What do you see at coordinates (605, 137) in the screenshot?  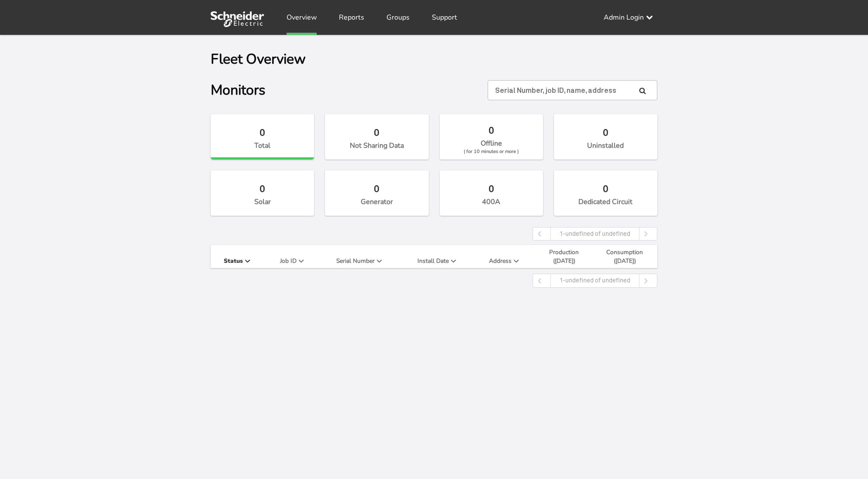 I see `label: Uninstalled` at bounding box center [605, 137].